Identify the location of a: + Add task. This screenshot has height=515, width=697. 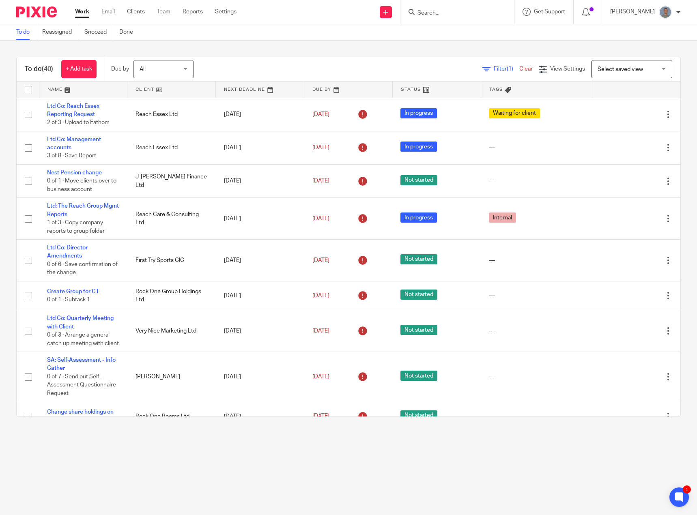
(79, 69).